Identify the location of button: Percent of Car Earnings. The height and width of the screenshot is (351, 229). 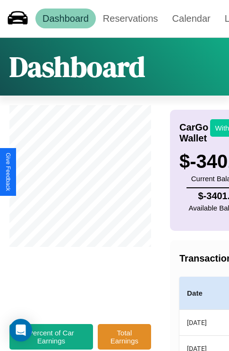
(51, 336).